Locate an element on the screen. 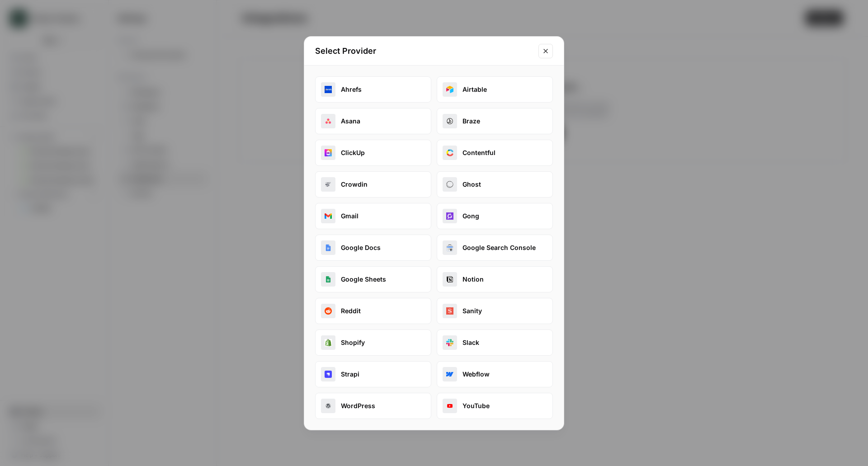  button: airtable_oauthAirtable is located at coordinates (495, 89).